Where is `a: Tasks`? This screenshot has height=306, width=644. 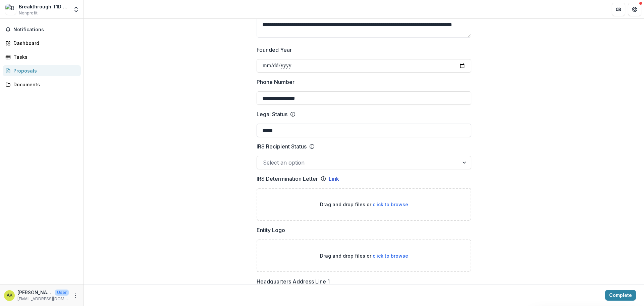
a: Tasks is located at coordinates (41, 56).